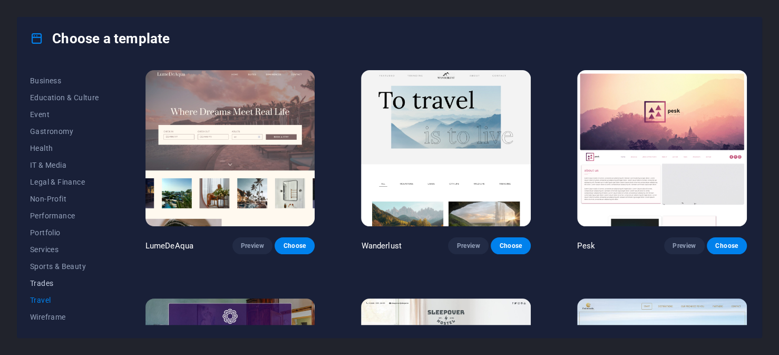 The height and width of the screenshot is (355, 779). Describe the element at coordinates (64, 317) in the screenshot. I see `span: Wireframe` at that location.